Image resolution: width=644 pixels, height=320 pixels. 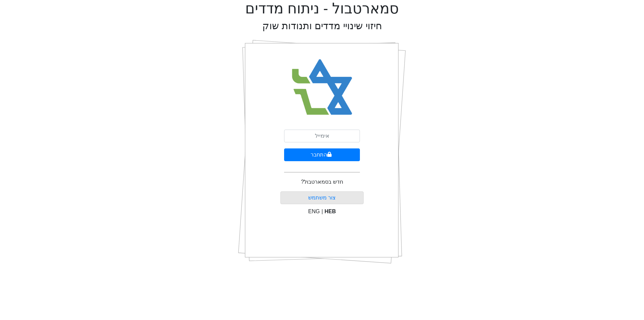 What do you see at coordinates (314, 211) in the screenshot?
I see `span: ENG` at bounding box center [314, 211].